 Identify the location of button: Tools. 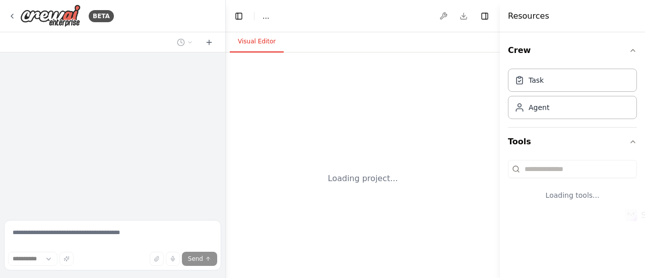
(572, 142).